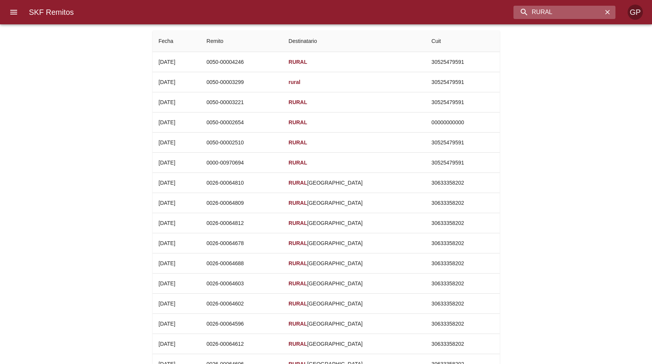  What do you see at coordinates (242, 82) in the screenshot?
I see `td: 0050-00003299` at bounding box center [242, 82].